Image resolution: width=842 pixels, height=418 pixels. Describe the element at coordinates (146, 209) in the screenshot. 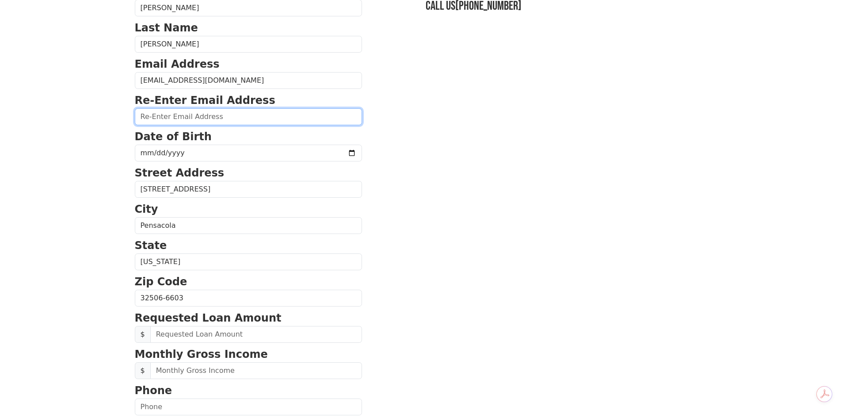

I see `strong: City` at that location.